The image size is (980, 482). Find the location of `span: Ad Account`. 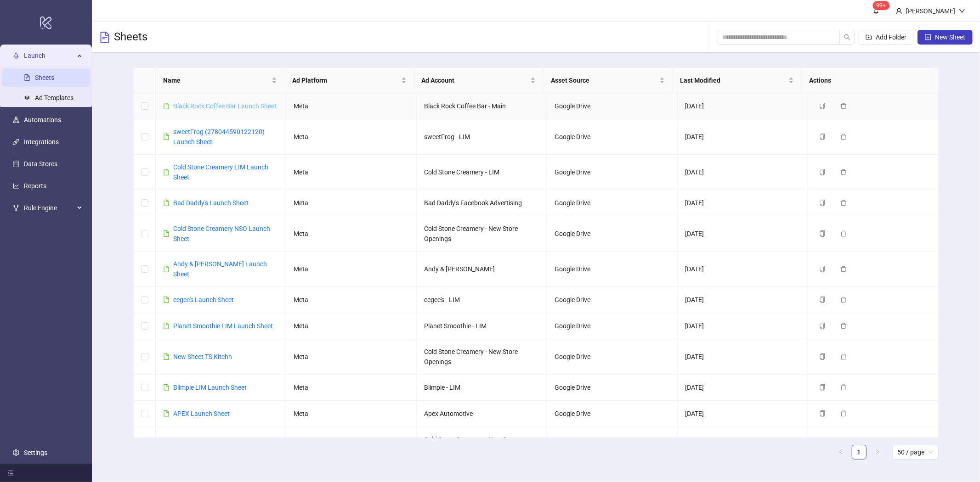

span: Ad Account is located at coordinates (475, 81).